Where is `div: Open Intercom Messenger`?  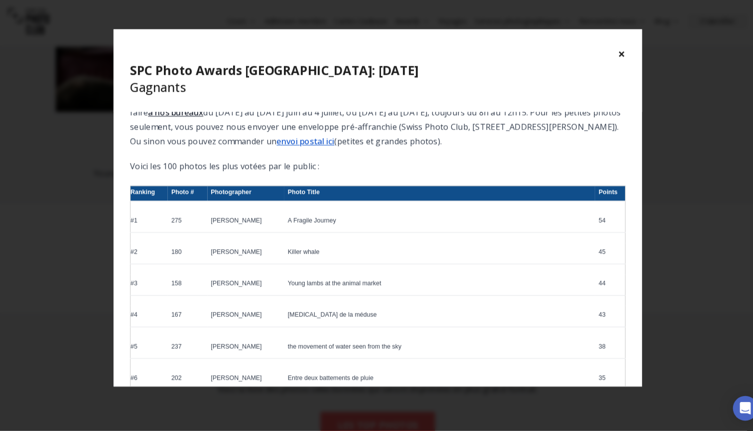 div: Open Intercom Messenger is located at coordinates (731, 409).